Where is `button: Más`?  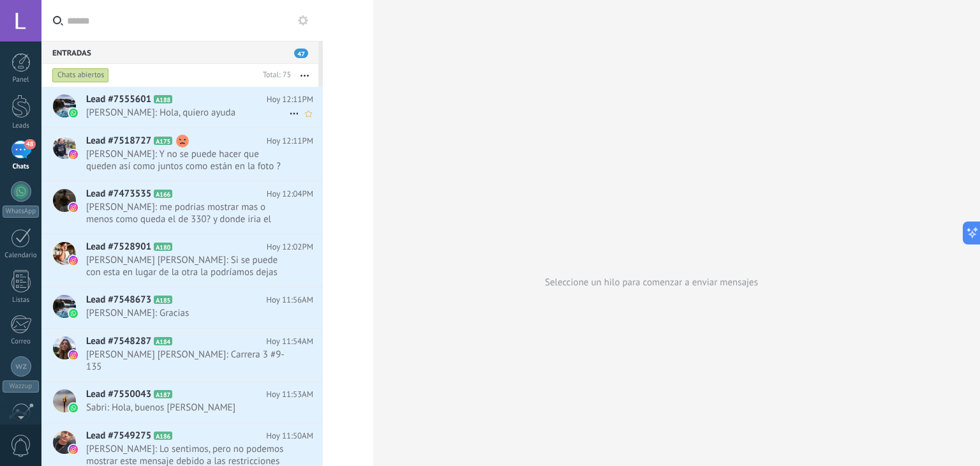 button: Más is located at coordinates (304, 75).